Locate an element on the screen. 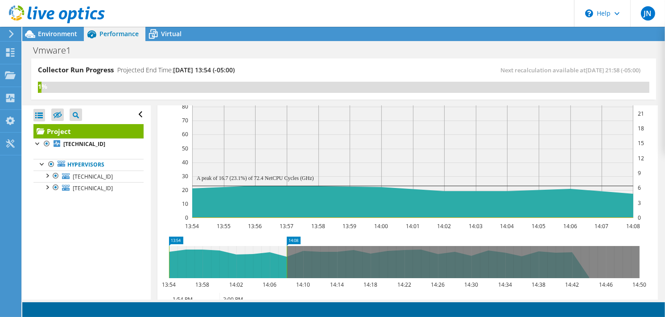 The image size is (665, 317). text: 14:30 is located at coordinates (472, 284).